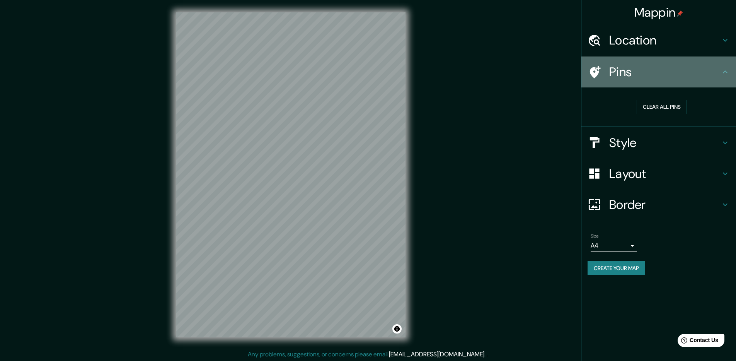 The height and width of the screenshot is (361, 736). Describe the element at coordinates (665, 174) in the screenshot. I see `h4: Layout` at that location.